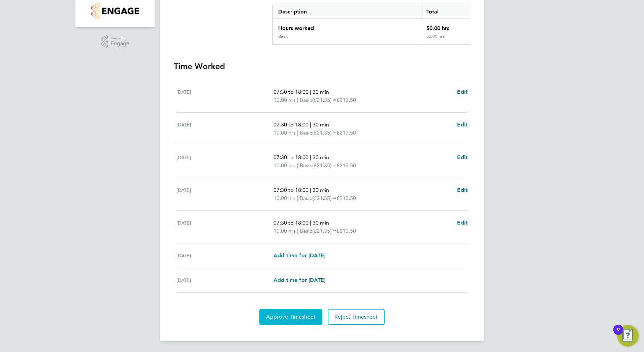  I want to click on button: Reject Timesheet, so click(356, 317).